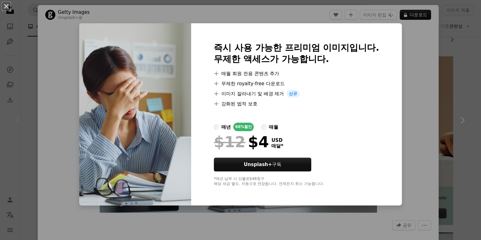  Describe the element at coordinates (273, 127) in the screenshot. I see `div: 매월` at that location.